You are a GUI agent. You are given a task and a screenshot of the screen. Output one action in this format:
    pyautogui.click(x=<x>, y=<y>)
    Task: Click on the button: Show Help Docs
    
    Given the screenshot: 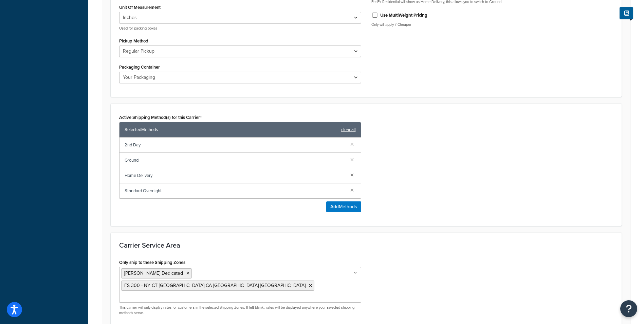 What is the action you would take?
    pyautogui.click(x=626, y=13)
    